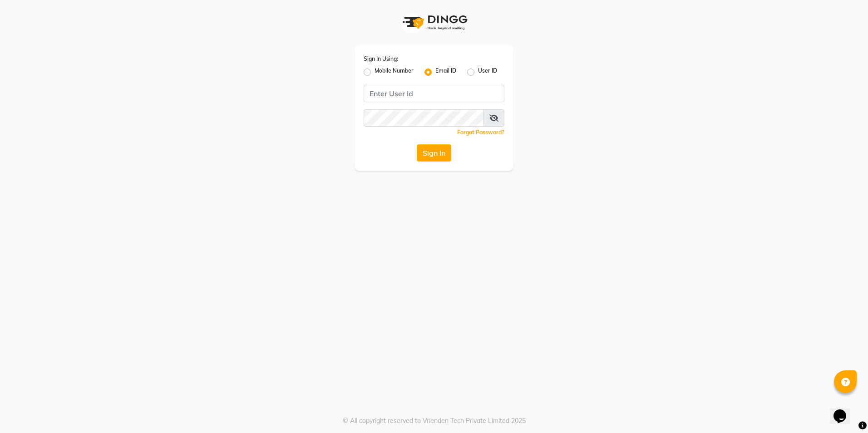 The height and width of the screenshot is (433, 868). What do you see at coordinates (487, 72) in the screenshot?
I see `label: User ID` at bounding box center [487, 72].